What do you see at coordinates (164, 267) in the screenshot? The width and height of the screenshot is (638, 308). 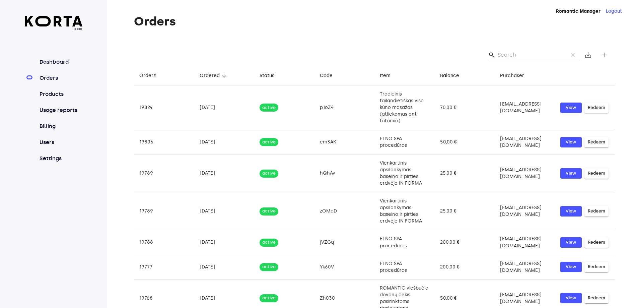 I see `td: 19777` at bounding box center [164, 267].